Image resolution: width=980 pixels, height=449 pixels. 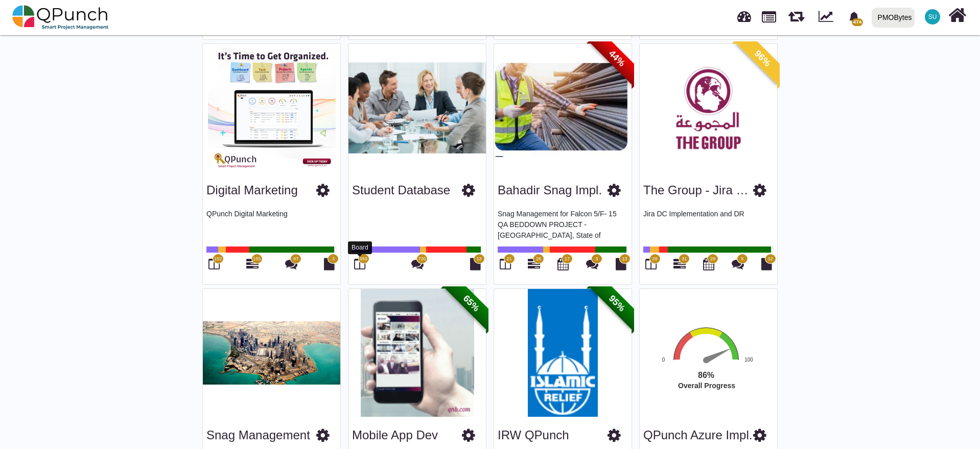 What do you see at coordinates (401, 190) in the screenshot?
I see `h3: Student Database` at bounding box center [401, 190].